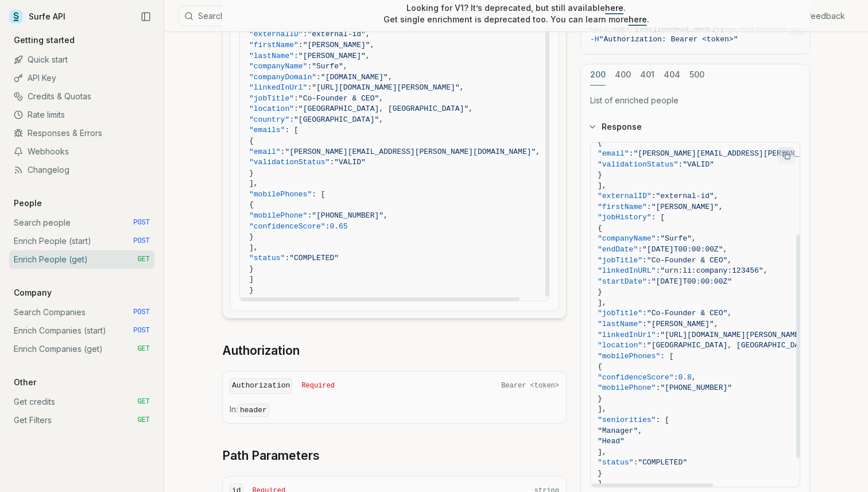  I want to click on a: Changelog, so click(82, 170).